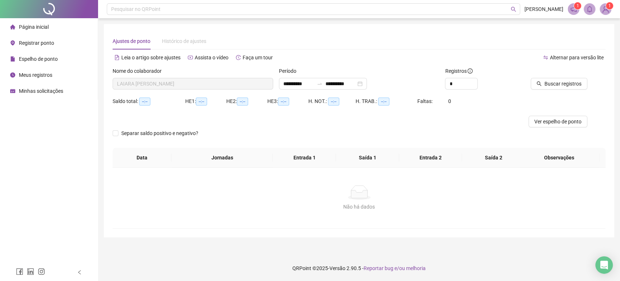 The image size is (620, 281). I want to click on span: Meus registros, so click(36, 75).